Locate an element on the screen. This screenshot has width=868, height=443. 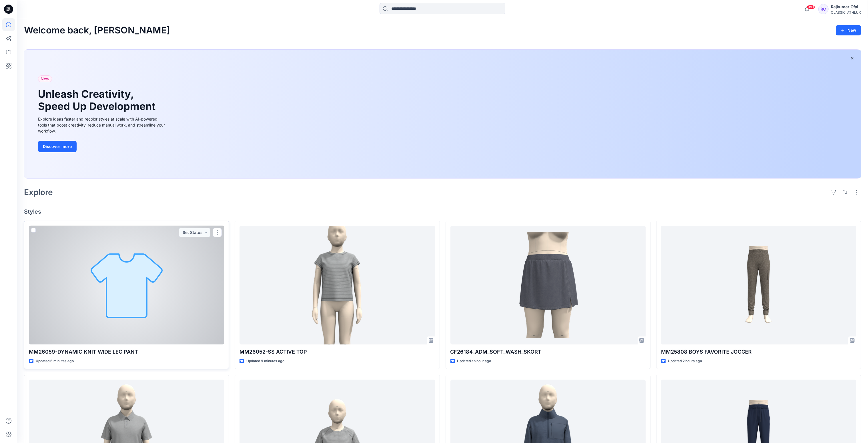
div: Rajkumar Cfai is located at coordinates (846, 7).